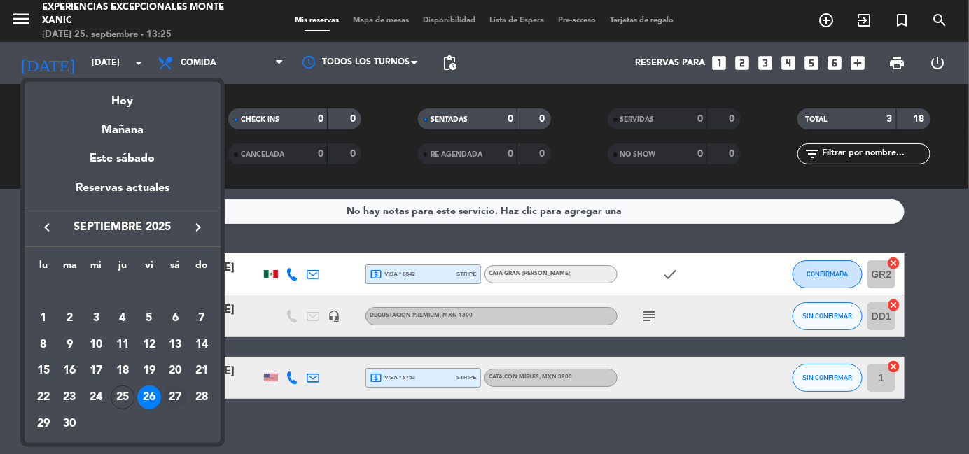 Image resolution: width=969 pixels, height=454 pixels. Describe the element at coordinates (149, 398) in the screenshot. I see `div: 26` at that location.